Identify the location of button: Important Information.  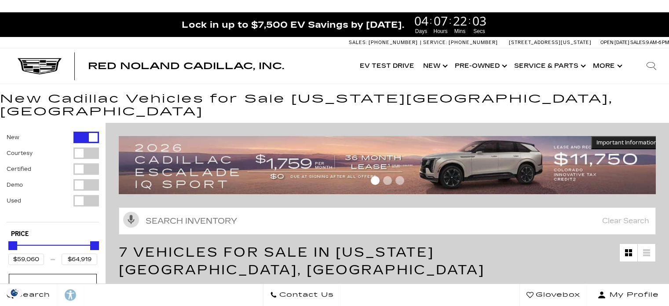
(627, 142).